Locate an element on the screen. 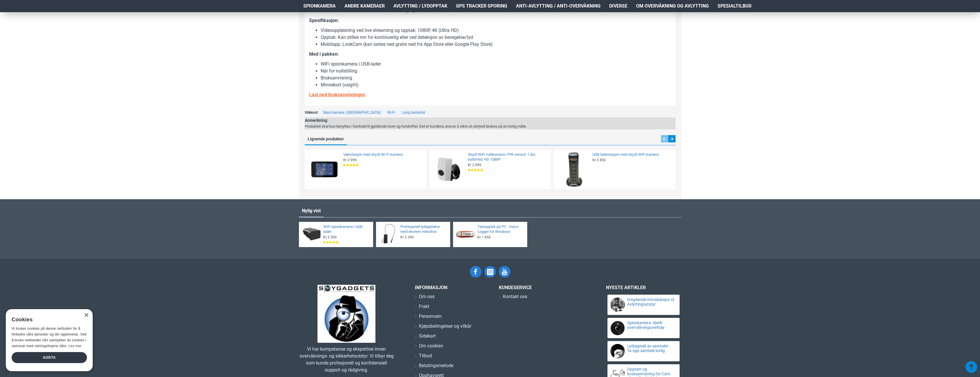 The image size is (980, 377). span: Personvern is located at coordinates (430, 317).